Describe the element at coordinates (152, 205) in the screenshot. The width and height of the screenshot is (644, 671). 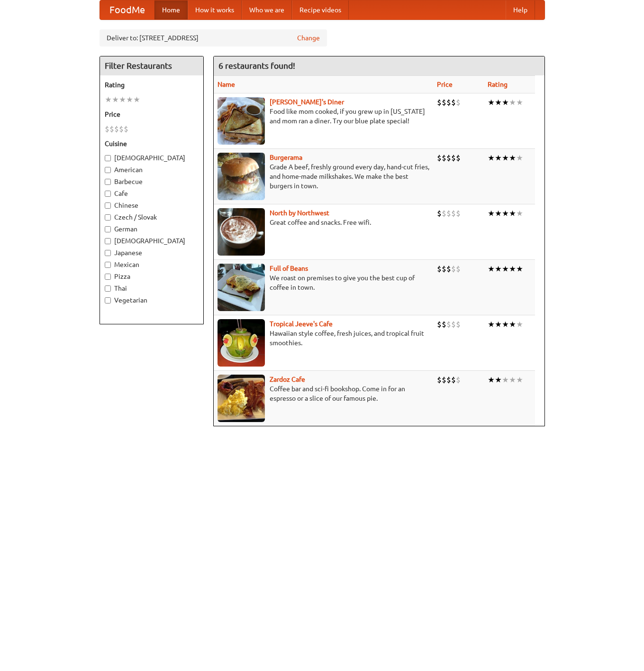
I see `label: Chinese` at that location.